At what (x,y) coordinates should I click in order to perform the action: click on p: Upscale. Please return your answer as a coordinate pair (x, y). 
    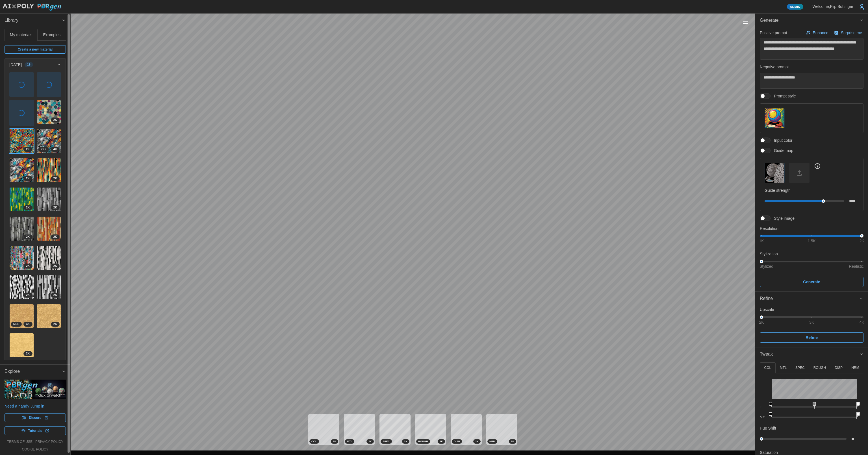
    Looking at the image, I should click on (812, 310).